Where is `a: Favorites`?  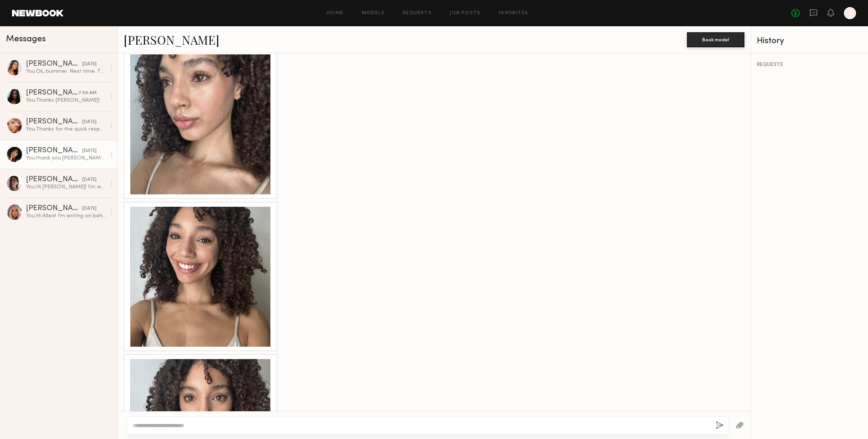 a: Favorites is located at coordinates (513, 13).